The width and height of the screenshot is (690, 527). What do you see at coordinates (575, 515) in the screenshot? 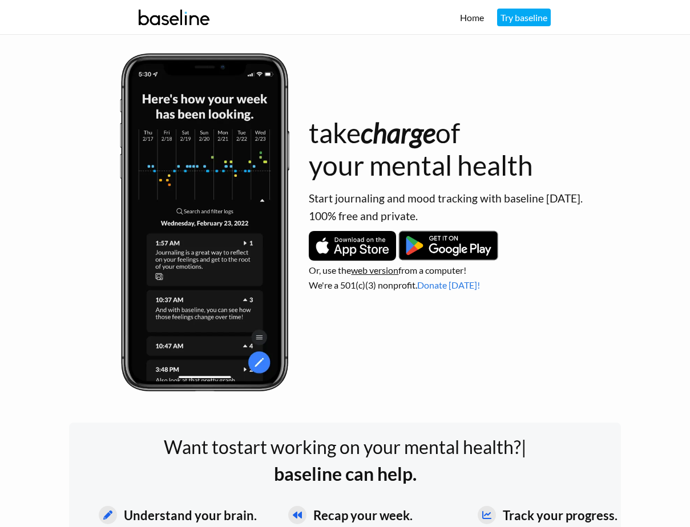
I see `h2: Track your progress.` at bounding box center [575, 515].